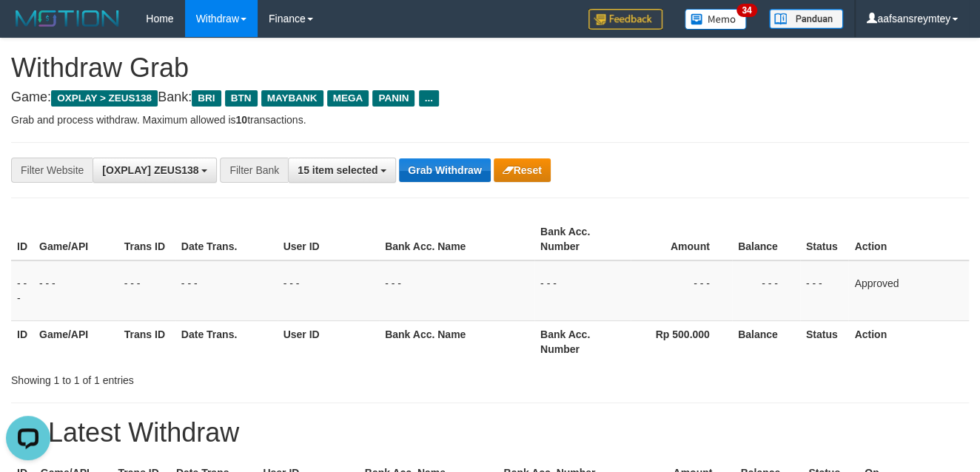  Describe the element at coordinates (348, 98) in the screenshot. I see `span: MEGA` at that location.